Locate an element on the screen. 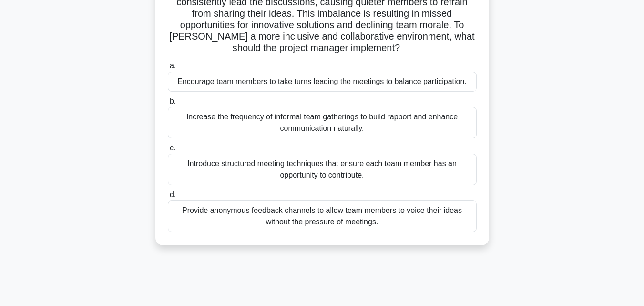  div: Introduce structured meeting techniques that ensure each team member has an opportunity to contri... is located at coordinates (322, 169).